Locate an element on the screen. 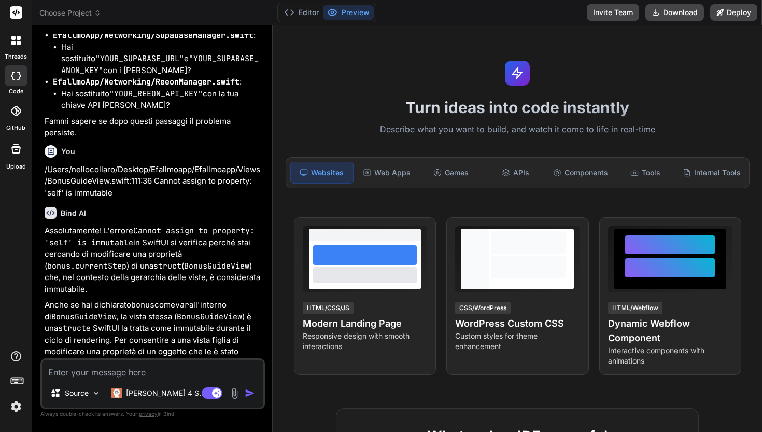 Image resolution: width=762 pixels, height=432 pixels. code: "YOUR_SUPABASE_ANON_KEY" is located at coordinates (160, 64).